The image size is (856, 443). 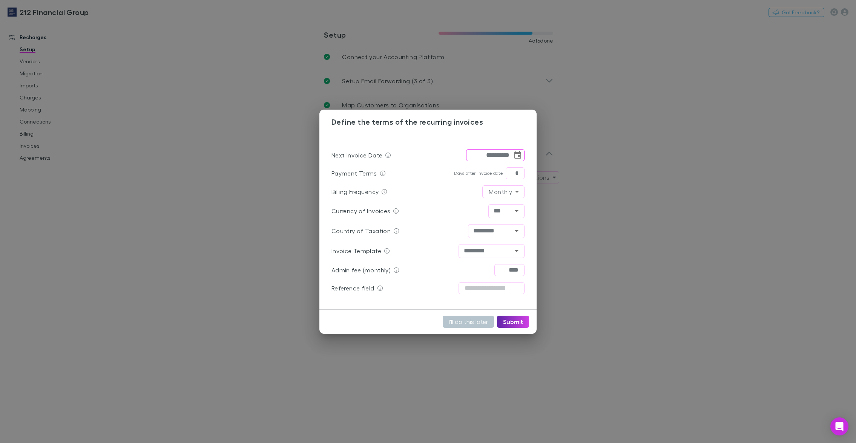 What do you see at coordinates (518, 155) in the screenshot?
I see `button: Choose date, selected date is Aug 25, 2025` at bounding box center [518, 155].